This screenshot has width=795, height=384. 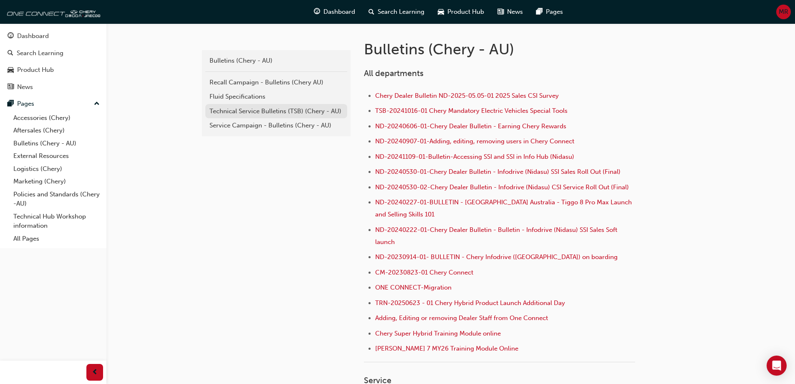 What do you see at coordinates (53, 61) in the screenshot?
I see `button: DashboardSearch LearningProduct HubNews` at bounding box center [53, 61].